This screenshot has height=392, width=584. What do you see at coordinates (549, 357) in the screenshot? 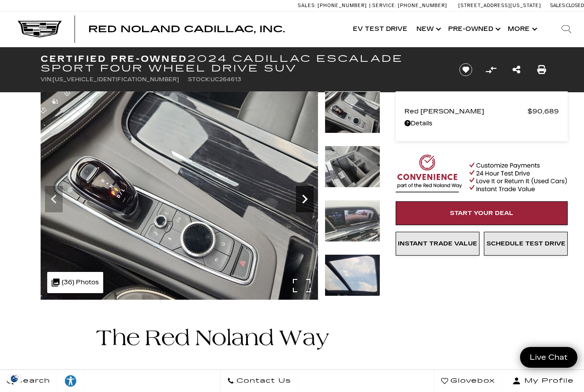
I see `a: Live Chat` at bounding box center [549, 357].